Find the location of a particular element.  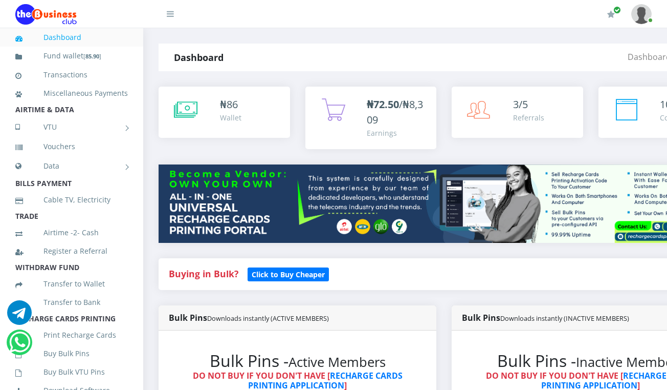

a: Register a Referral is located at coordinates (72, 251).